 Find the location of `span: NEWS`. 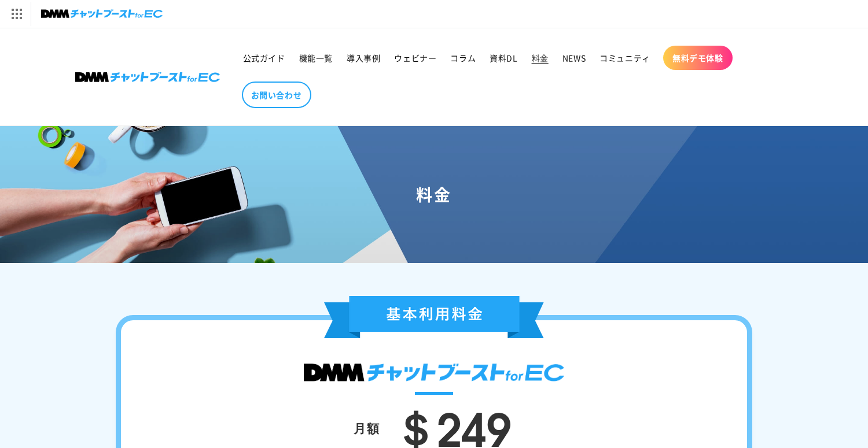

span: NEWS is located at coordinates (574, 58).